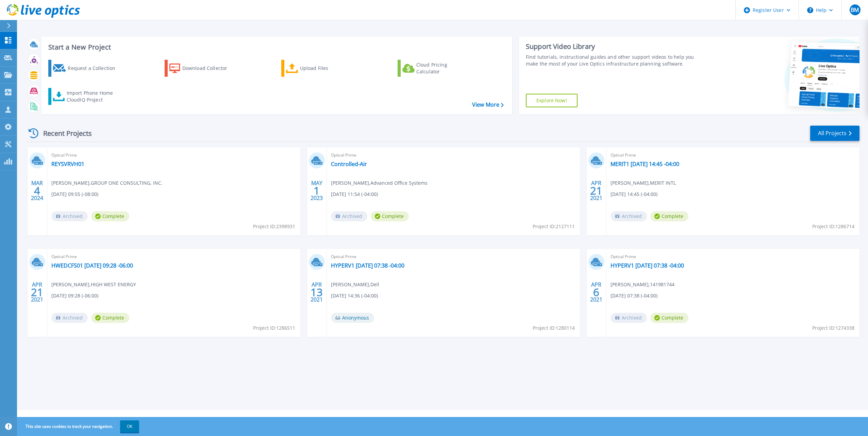 The width and height of the screenshot is (868, 436). Describe the element at coordinates (319, 68) in the screenshot. I see `a: Upload Files` at that location.